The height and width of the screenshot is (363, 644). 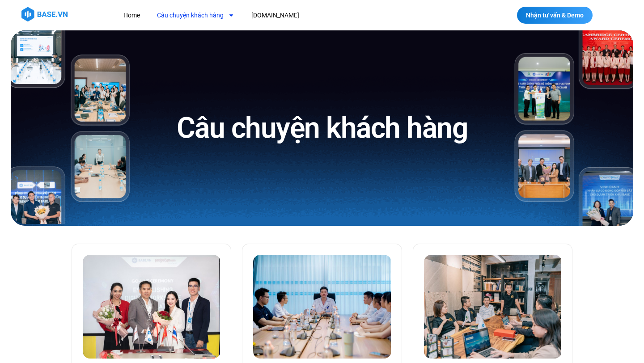 What do you see at coordinates (554, 15) in the screenshot?
I see `span: Nhận tư vấn & Demo` at bounding box center [554, 15].